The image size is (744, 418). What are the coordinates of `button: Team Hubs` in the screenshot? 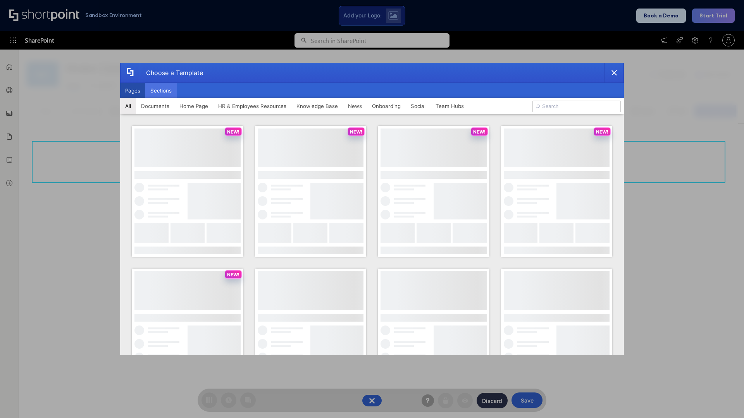 It's located at (449, 106).